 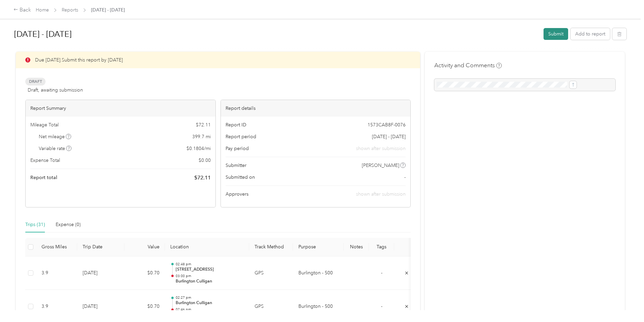 I want to click on th: Tags, so click(x=382, y=247).